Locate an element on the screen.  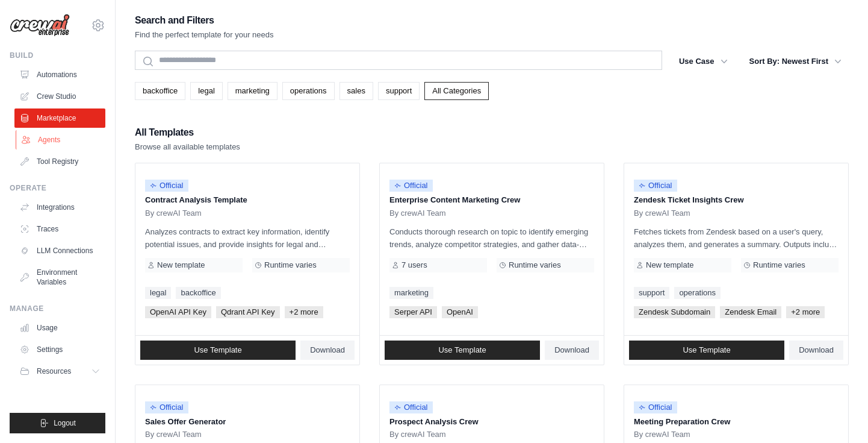
p: Prospect Analysis Crew is located at coordinates (492, 421).